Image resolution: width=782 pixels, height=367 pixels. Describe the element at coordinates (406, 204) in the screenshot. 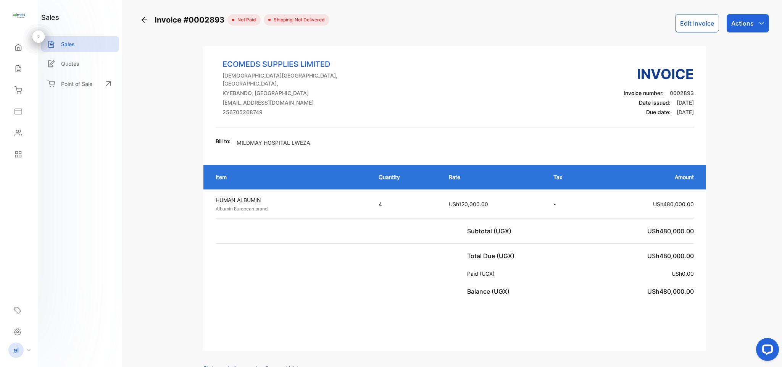

I see `p: 4` at that location.